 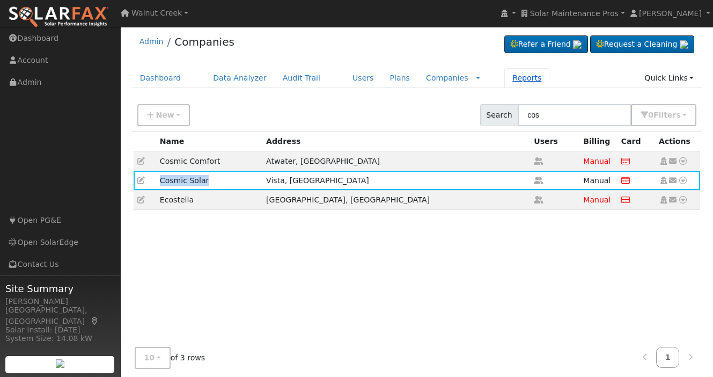 I want to click on a: Request a Cleaning, so click(x=643, y=45).